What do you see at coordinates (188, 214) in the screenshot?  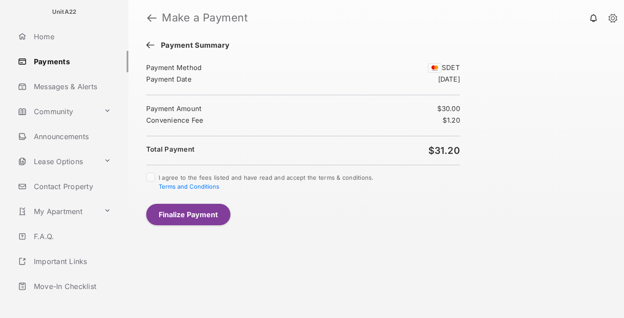 I see `button: Finalize Payment` at bounding box center [188, 214].